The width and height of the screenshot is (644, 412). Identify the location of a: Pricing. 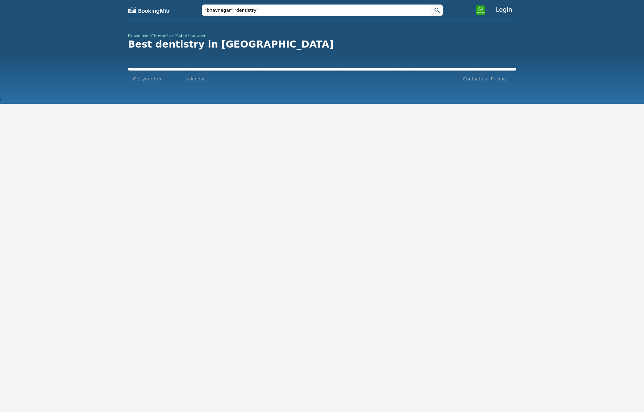
(498, 79).